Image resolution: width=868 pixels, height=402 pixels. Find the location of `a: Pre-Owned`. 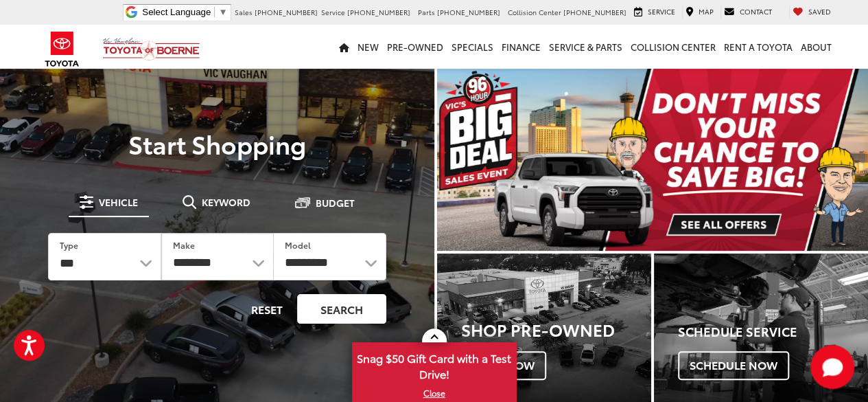

a: Pre-Owned is located at coordinates (415, 47).